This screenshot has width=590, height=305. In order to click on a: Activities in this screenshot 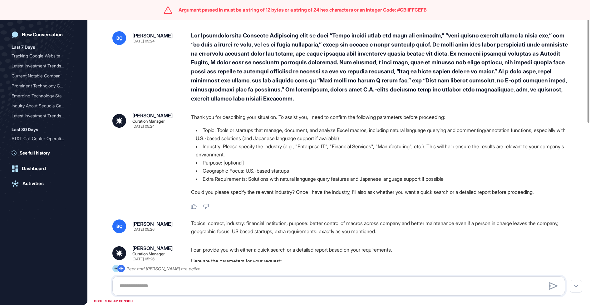, I will do `click(44, 184)`.